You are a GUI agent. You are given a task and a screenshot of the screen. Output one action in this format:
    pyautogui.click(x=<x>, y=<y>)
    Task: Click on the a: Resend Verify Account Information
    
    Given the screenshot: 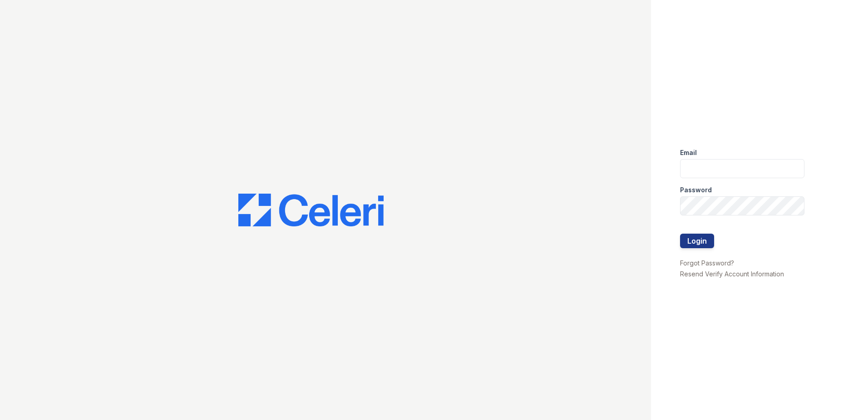 What is the action you would take?
    pyautogui.click(x=732, y=273)
    